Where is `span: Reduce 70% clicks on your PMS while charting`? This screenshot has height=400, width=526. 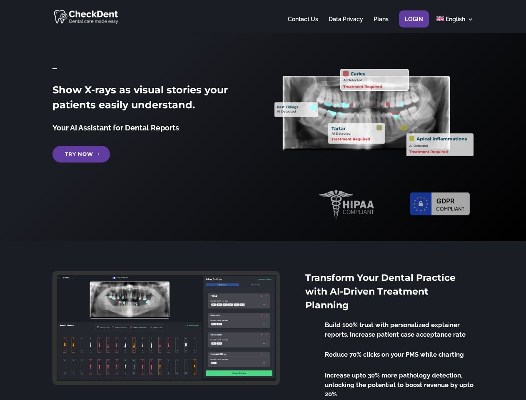
span: Reduce 70% clicks on your PMS while charting is located at coordinates (395, 355).